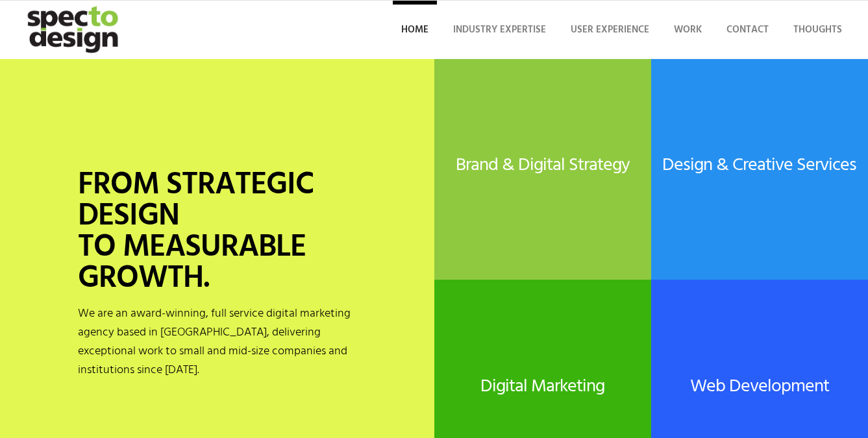 The image size is (868, 438). What do you see at coordinates (499, 30) in the screenshot?
I see `a: Industry Expertise` at bounding box center [499, 30].